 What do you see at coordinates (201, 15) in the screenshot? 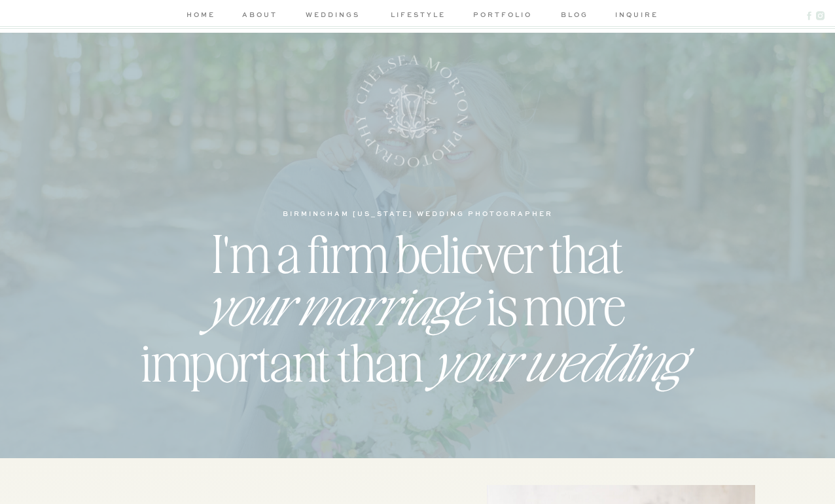
I see `nav: home` at bounding box center [201, 15].